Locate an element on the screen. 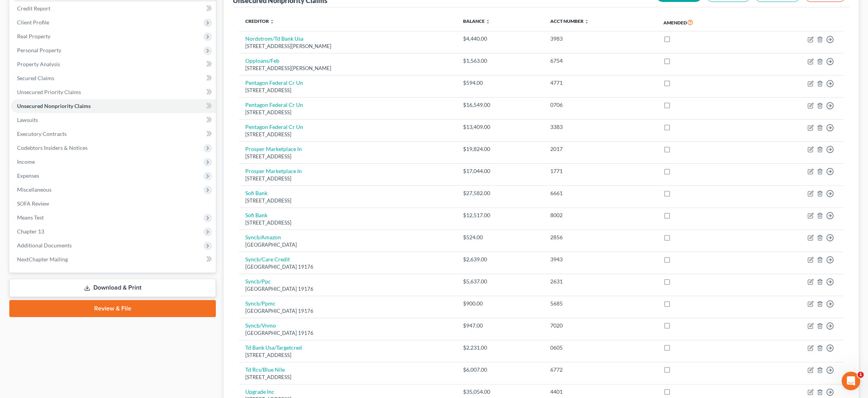 The image size is (868, 398). div: $6,007.00 is located at coordinates (501, 370).